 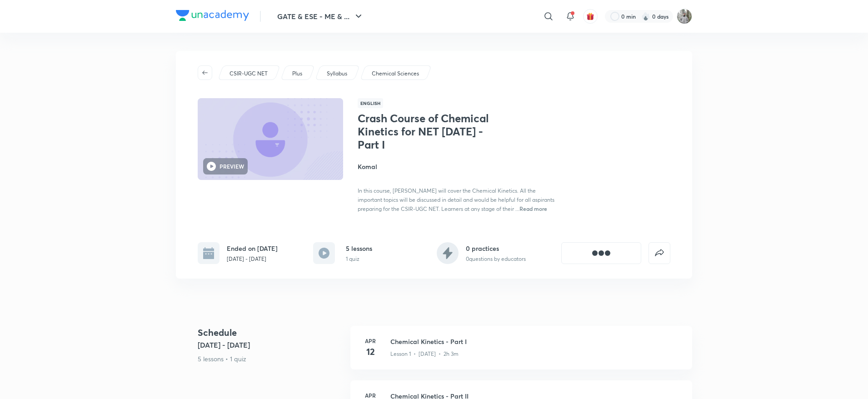 I want to click on a: Plus, so click(x=297, y=74).